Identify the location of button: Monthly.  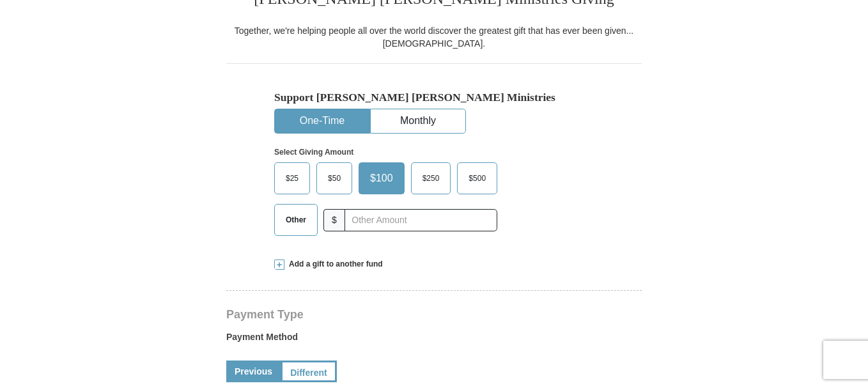
(418, 121).